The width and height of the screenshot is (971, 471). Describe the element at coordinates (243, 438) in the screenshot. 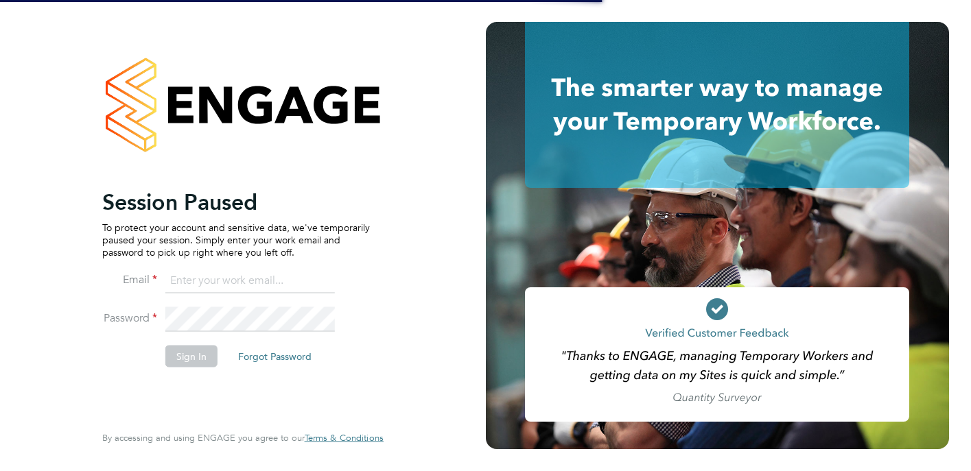

I see `span: By accessing and using ENGAGE you agree to our` at that location.